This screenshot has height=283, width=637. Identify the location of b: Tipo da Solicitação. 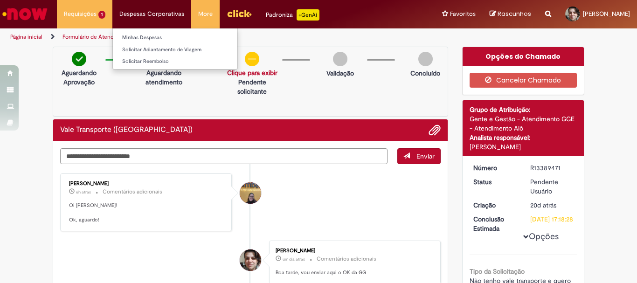
(497, 271).